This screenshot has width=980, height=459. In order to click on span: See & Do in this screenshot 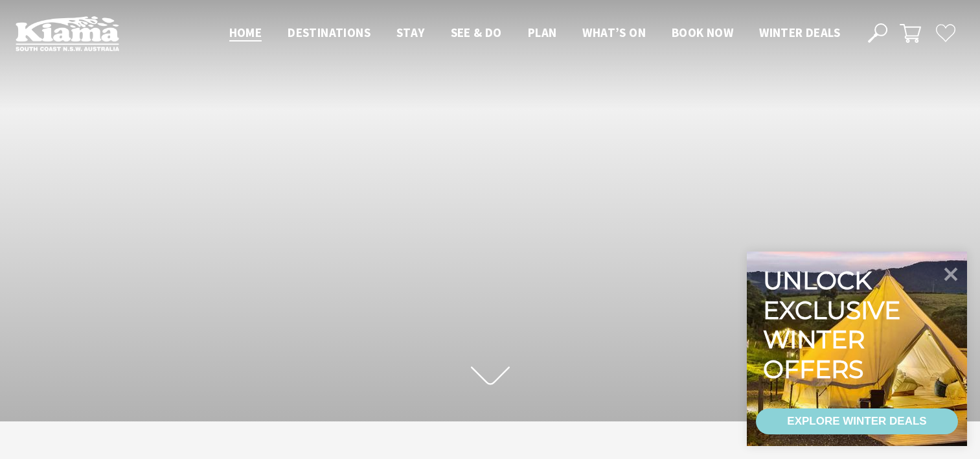, I will do `click(476, 32)`.